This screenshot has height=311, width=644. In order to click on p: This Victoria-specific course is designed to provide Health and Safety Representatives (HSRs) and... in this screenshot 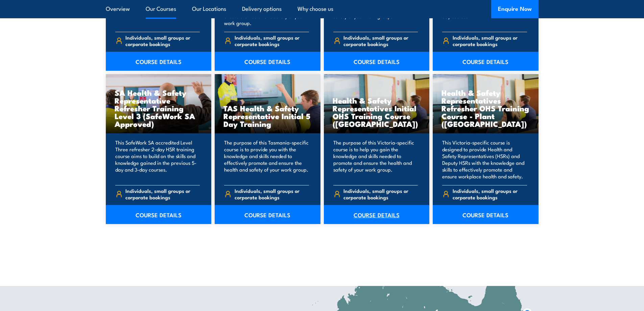, I will do `click(484, 160)`.